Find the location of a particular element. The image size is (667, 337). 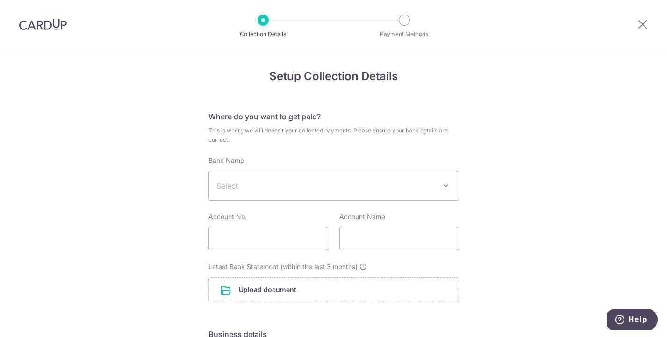

img: CardUp is located at coordinates (43, 24).